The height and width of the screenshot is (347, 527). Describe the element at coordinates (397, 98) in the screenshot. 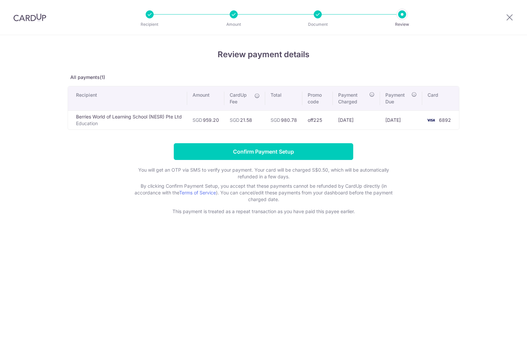

I see `span: Payment Due` at that location.